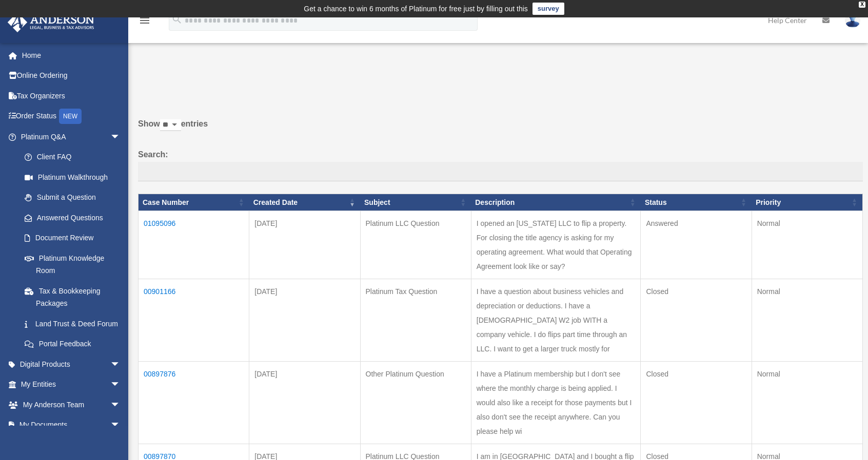 This screenshot has height=460, width=868. I want to click on a: Tax Organizers, so click(71, 96).